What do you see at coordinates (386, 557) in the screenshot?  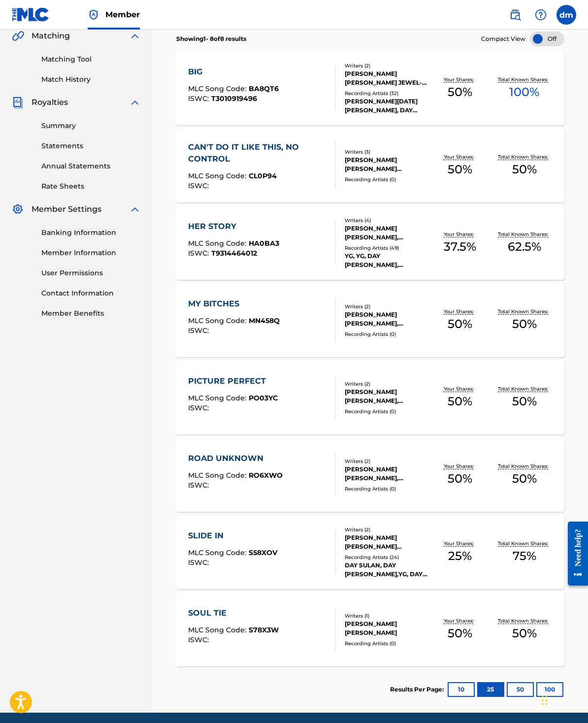 I see `div: Recording Artists ( 24 )` at bounding box center [386, 557].